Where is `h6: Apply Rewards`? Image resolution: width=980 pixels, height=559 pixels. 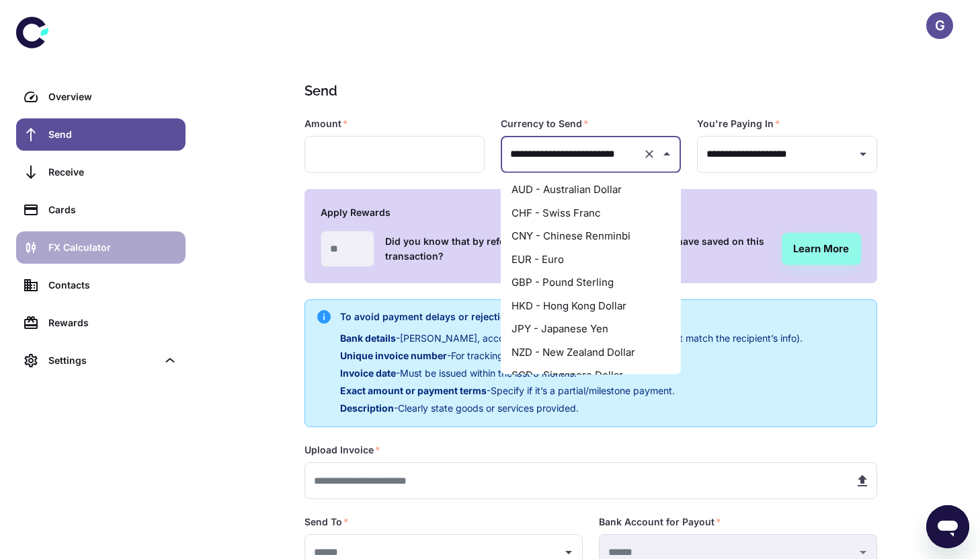
h6: Apply Rewards is located at coordinates (591, 212).